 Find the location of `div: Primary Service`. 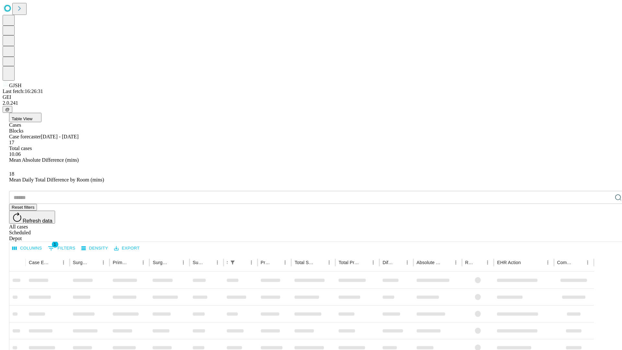

div: Primary Service is located at coordinates (121, 262).